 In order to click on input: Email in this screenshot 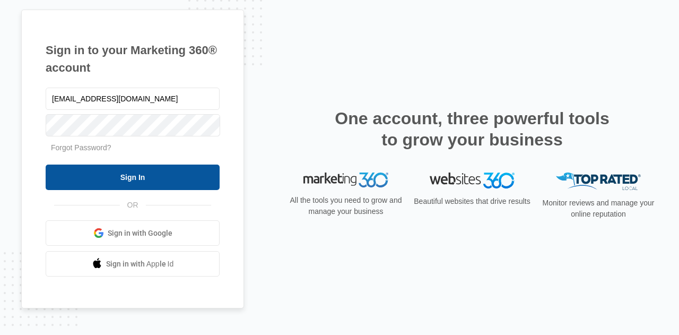, I will do `click(133, 99)`.